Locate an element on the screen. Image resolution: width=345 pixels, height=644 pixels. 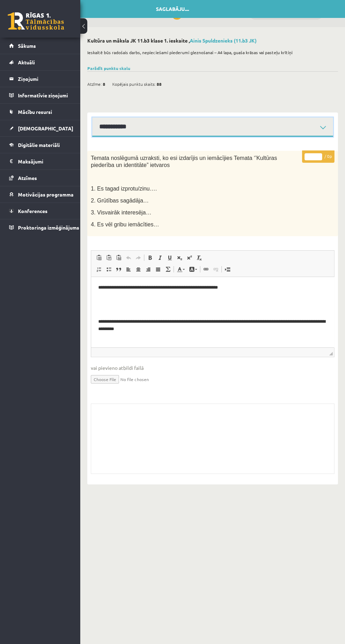
a: Ievietot kā vienkāršu tekstu (vadīšanas taustiņš+pārslēgšanas taustiņš+V) is located at coordinates (109, 258).